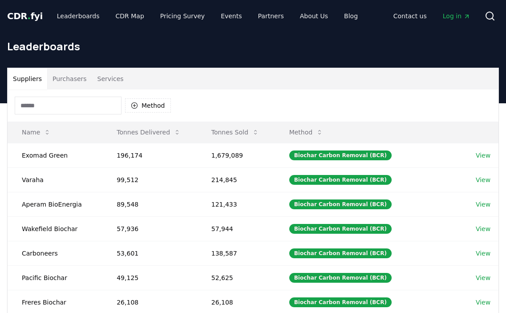  I want to click on a: Contact us, so click(410, 16).